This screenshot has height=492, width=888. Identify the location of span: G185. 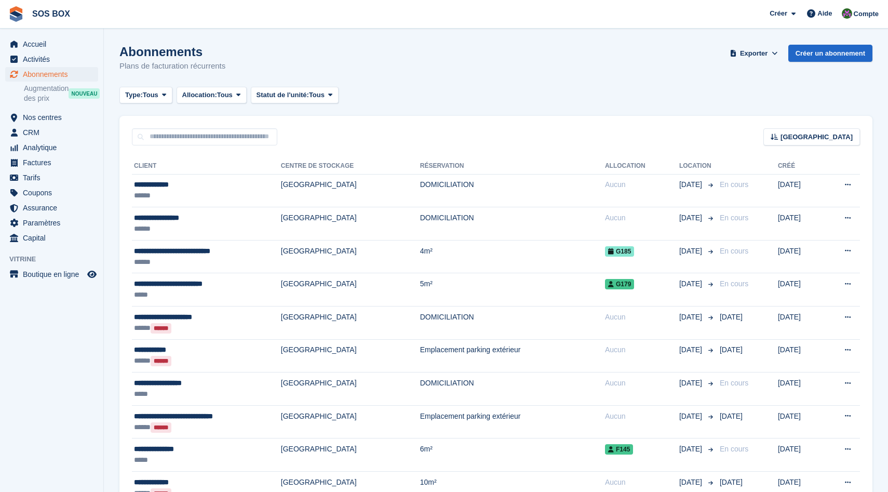
(619, 251).